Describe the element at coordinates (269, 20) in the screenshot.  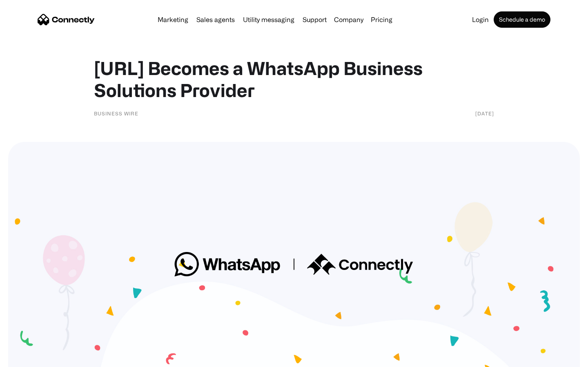
I see `a: Utility messaging` at that location.